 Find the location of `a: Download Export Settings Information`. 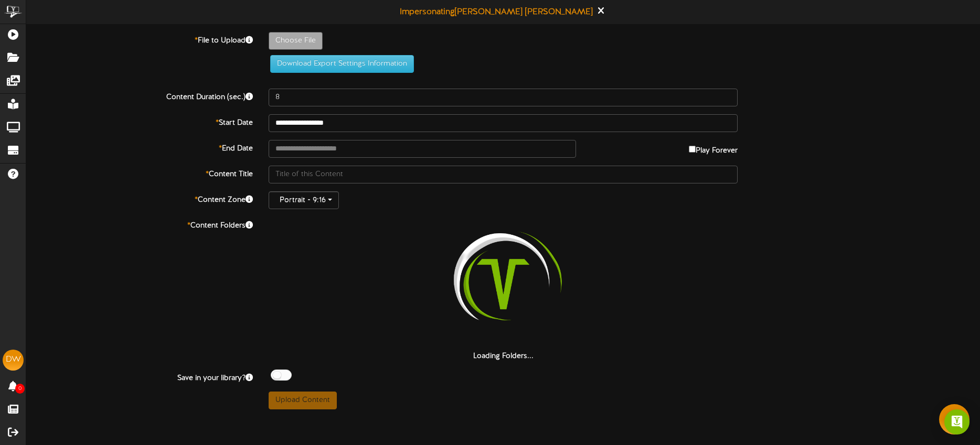

a: Download Export Settings Information is located at coordinates (339, 64).